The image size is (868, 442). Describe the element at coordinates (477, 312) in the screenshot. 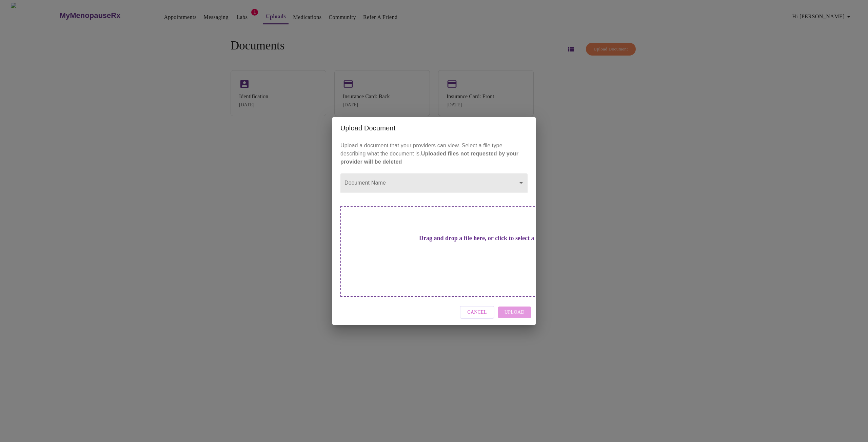

I see `button: Cancel` at that location.